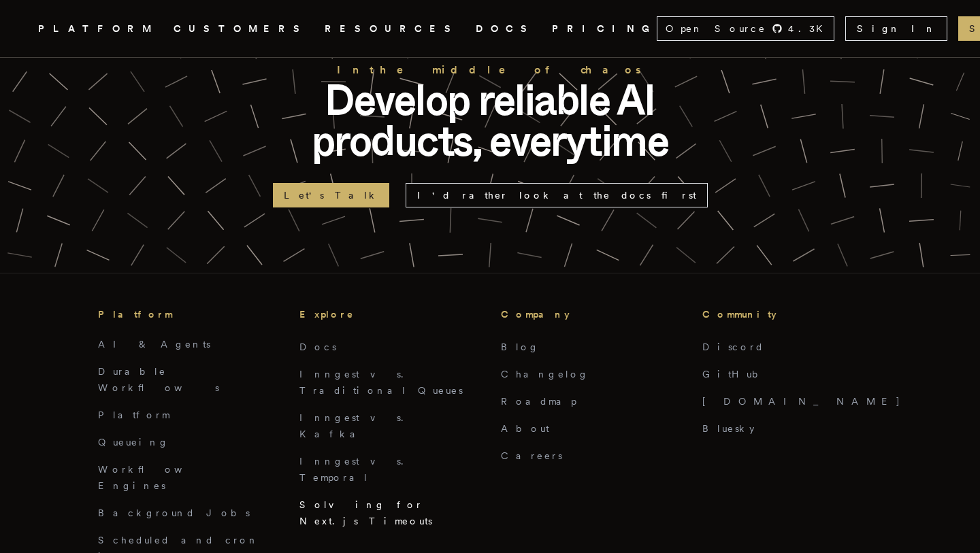  I want to click on a: Queueing, so click(134, 442).